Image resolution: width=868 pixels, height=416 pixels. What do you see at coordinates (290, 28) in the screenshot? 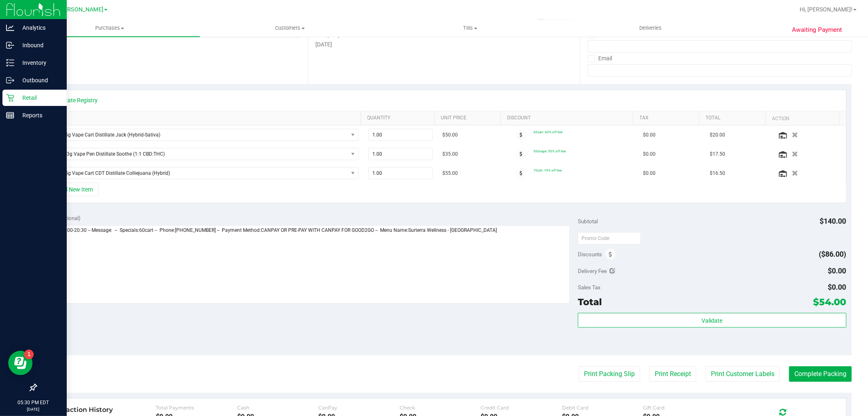
I see `span: Customers` at bounding box center [290, 28].